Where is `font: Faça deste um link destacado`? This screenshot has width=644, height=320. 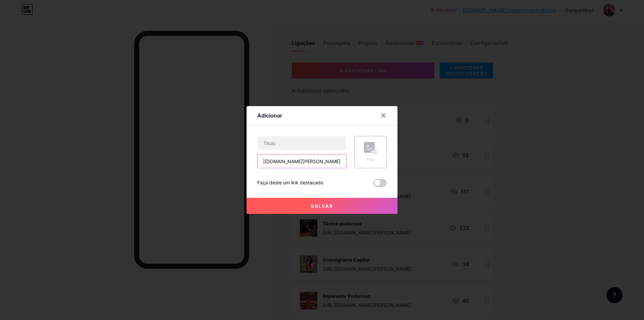 font: Faça deste um link destacado is located at coordinates (290, 182).